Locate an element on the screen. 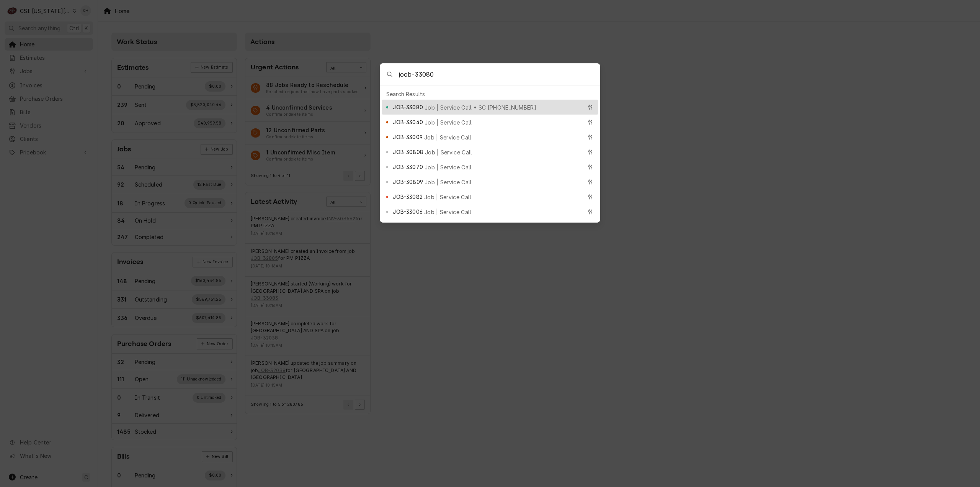  span: JOB-33040 is located at coordinates (408, 122).